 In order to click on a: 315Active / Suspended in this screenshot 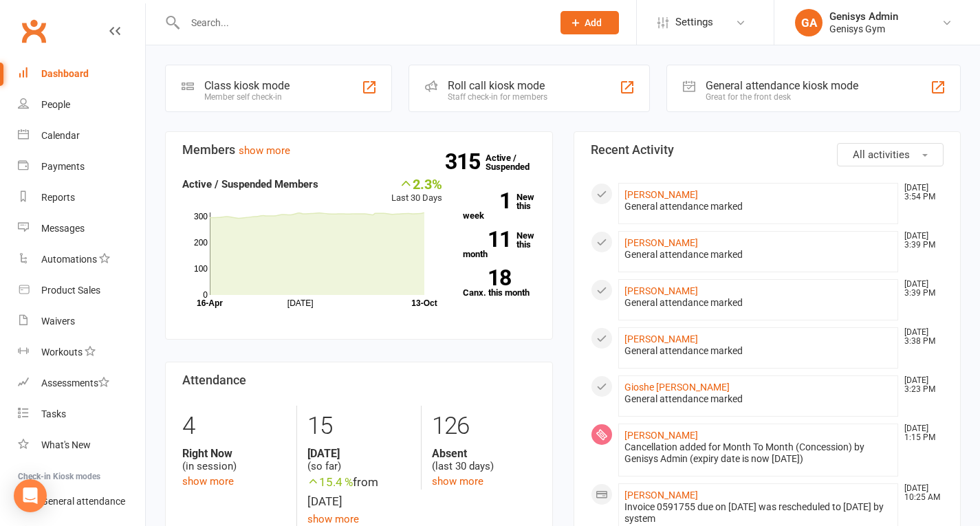, I will do `click(516, 162)`.